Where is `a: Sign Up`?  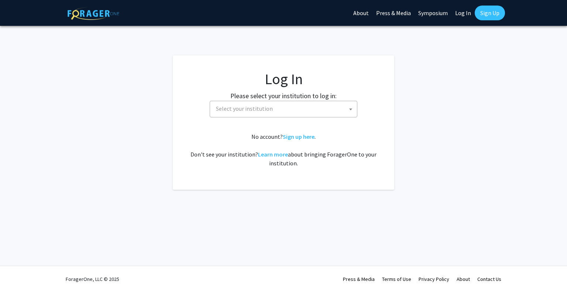
a: Sign Up is located at coordinates (489, 13).